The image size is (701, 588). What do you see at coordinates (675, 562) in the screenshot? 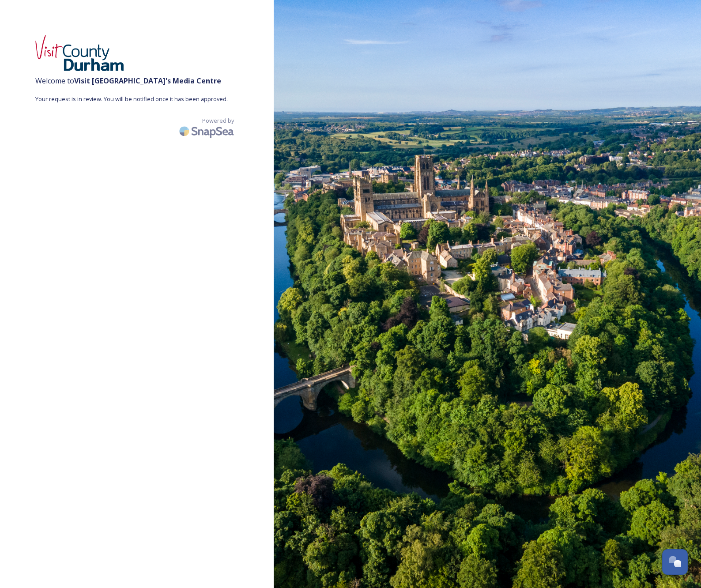
I see `button: Open Chat` at bounding box center [675, 562].